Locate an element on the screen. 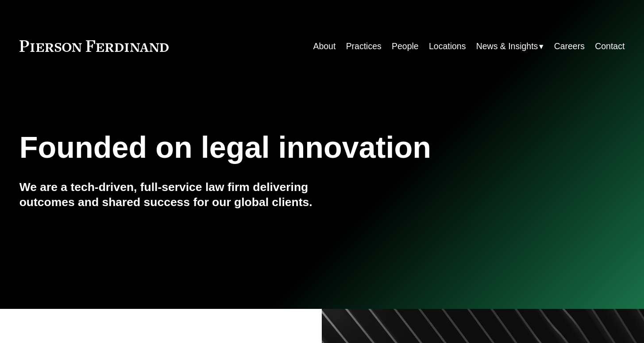 Image resolution: width=644 pixels, height=343 pixels. a: Contact is located at coordinates (610, 46).